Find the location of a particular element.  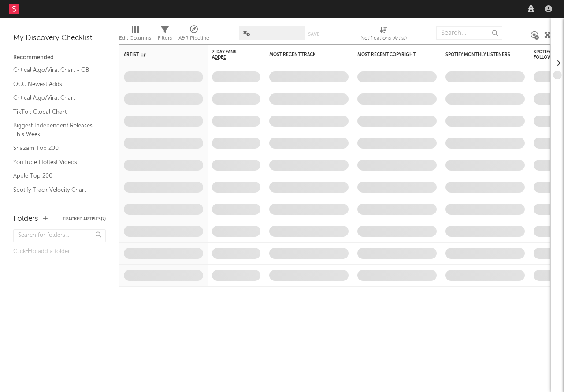

div: Recommended is located at coordinates (59, 58).